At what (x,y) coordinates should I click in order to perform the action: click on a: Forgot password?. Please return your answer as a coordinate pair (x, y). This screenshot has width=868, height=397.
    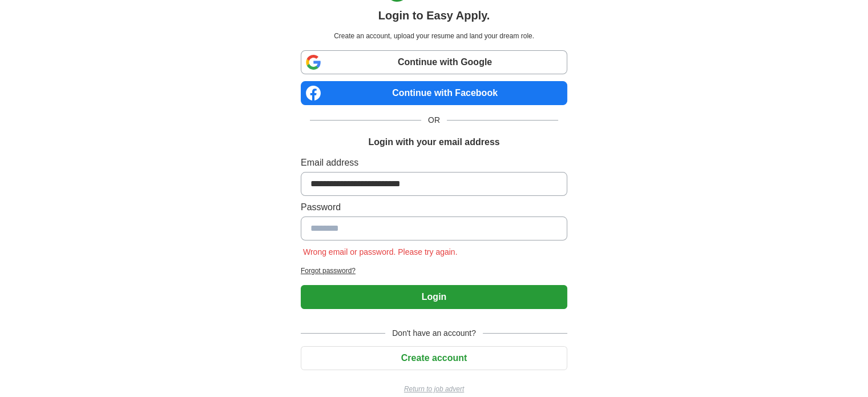
    Looking at the image, I should click on (434, 271).